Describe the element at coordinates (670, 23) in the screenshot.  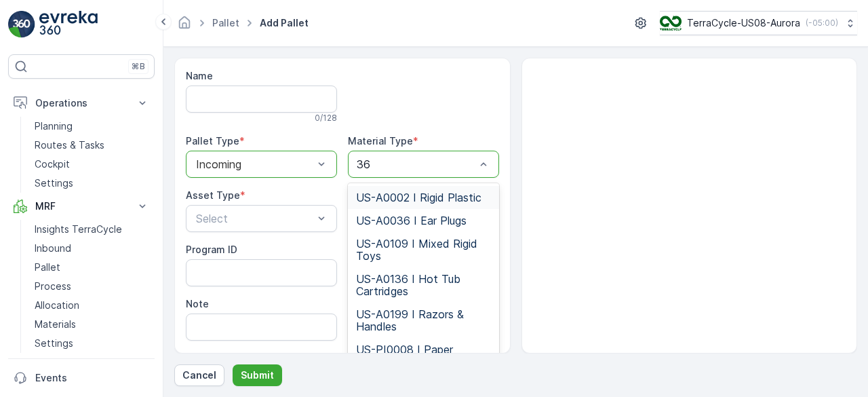
I see `img: image_ci7OI47.png` at that location.